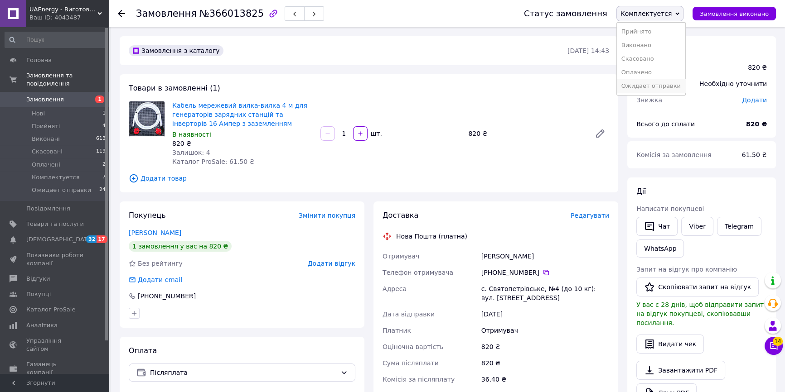  I want to click on span: У вас є 28 днів, щоб відправити запит на відгук покупцеві, скопіювавши посилання., so click(700, 314).